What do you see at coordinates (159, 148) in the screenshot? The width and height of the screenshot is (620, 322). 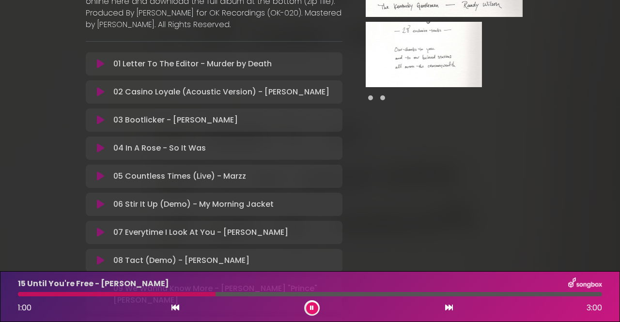 I see `p: 04 In A Rose - So It Was` at bounding box center [159, 148].